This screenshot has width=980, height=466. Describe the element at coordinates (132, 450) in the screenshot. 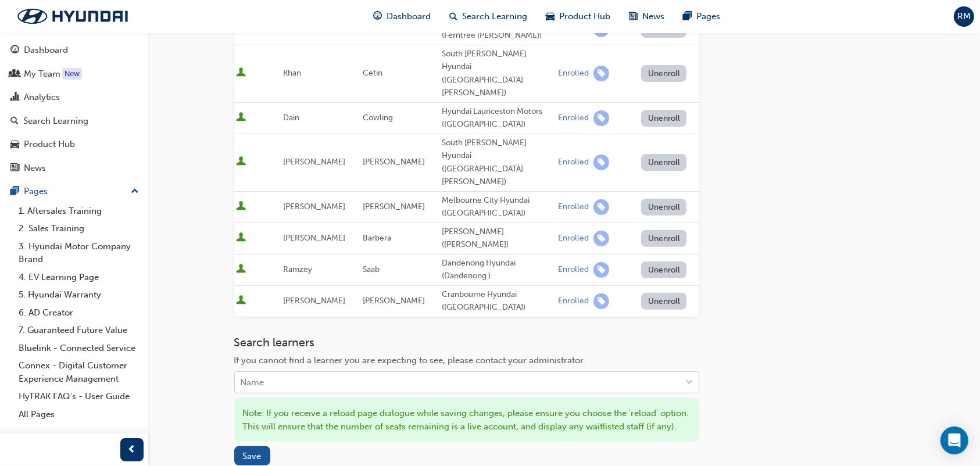

I see `span: prev-icon` at that location.